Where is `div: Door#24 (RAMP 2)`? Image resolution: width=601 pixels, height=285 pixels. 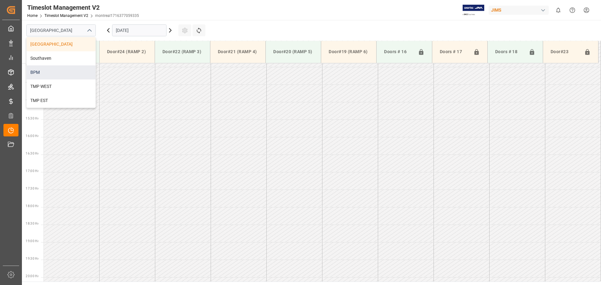 div: Door#24 (RAMP 2) is located at coordinates (127, 52).